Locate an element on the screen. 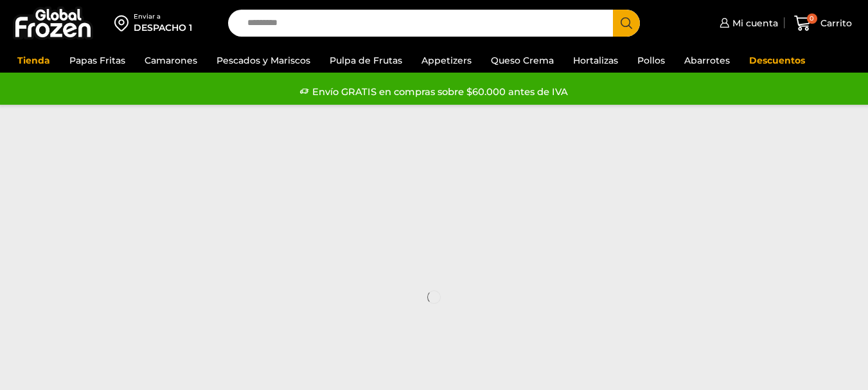 This screenshot has height=390, width=868. a: Pescados y Mariscos is located at coordinates (264, 60).